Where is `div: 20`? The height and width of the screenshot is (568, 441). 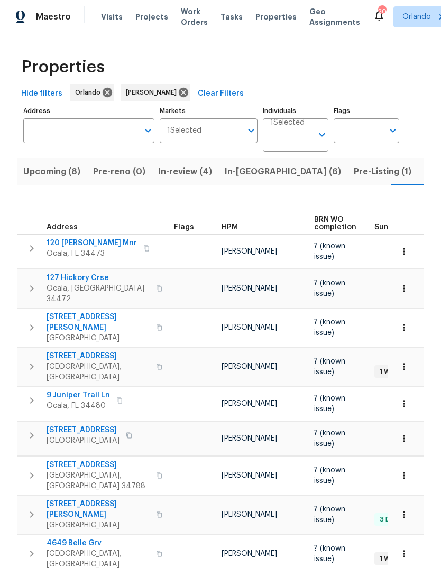
div: 20 is located at coordinates (382, 12).